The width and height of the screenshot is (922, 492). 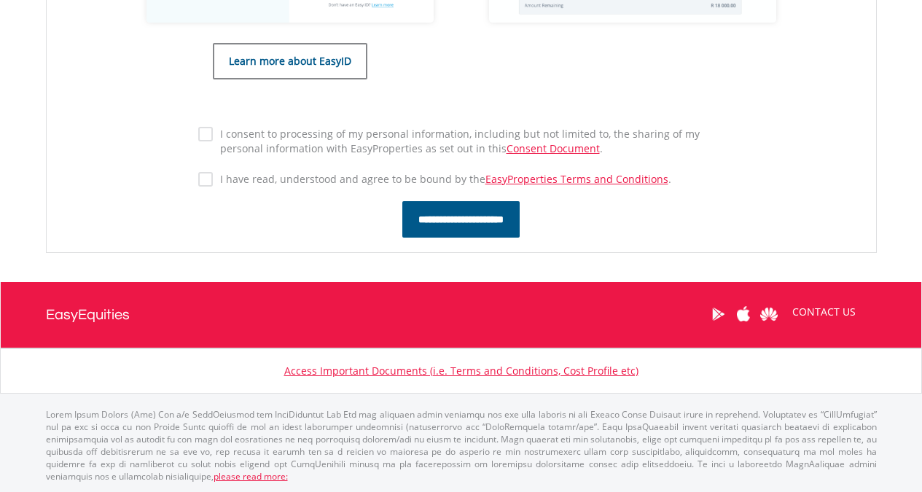 What do you see at coordinates (718, 314) in the screenshot?
I see `a: Google Play` at bounding box center [718, 314].